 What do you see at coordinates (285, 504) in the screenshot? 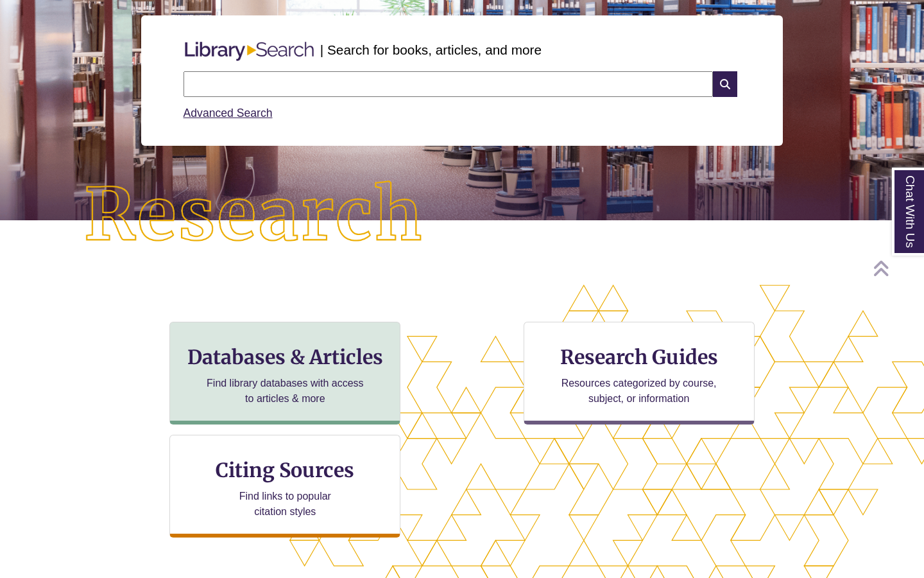
I see `p: Find links to popular citation styles` at bounding box center [285, 504].